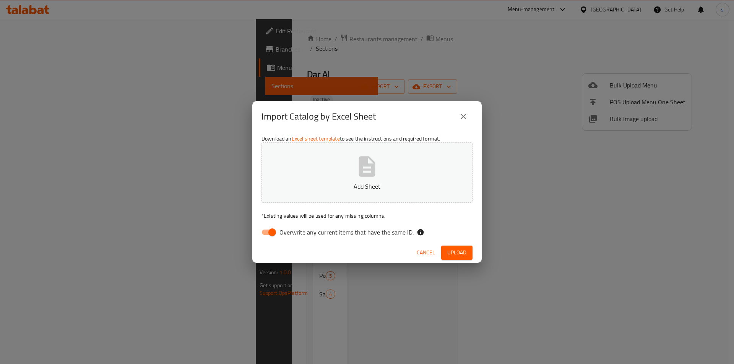 Image resolution: width=734 pixels, height=364 pixels. Describe the element at coordinates (367, 187) in the screenshot. I see `p: Add Sheet` at that location.